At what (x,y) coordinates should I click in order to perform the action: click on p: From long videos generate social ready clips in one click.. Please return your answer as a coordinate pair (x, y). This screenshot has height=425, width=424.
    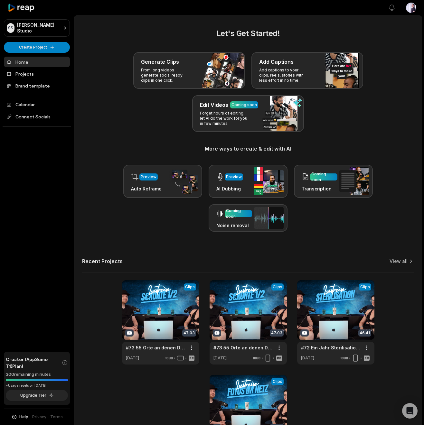
    Looking at the image, I should click on (166, 75).